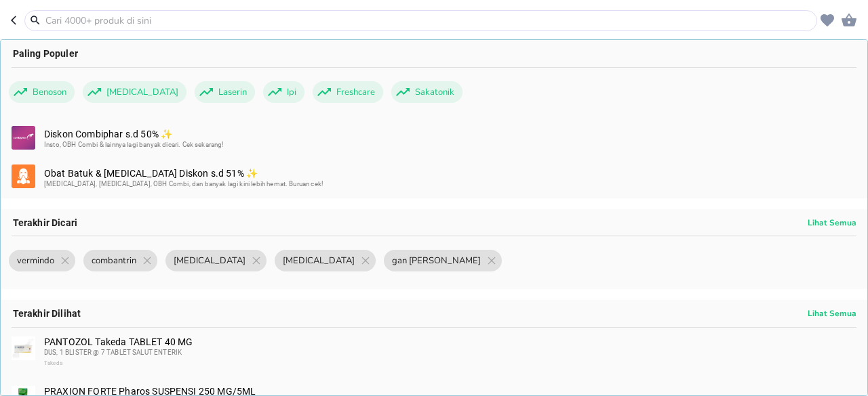 This screenshot has height=396, width=868. What do you see at coordinates (53, 363) in the screenshot?
I see `span: Takeda` at bounding box center [53, 363].